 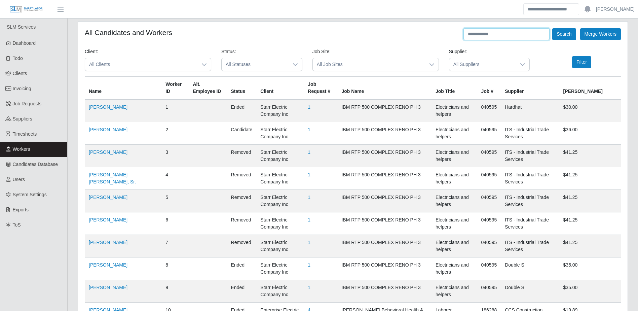 What do you see at coordinates (322, 51) in the screenshot?
I see `label: Job Site:` at bounding box center [322, 51].